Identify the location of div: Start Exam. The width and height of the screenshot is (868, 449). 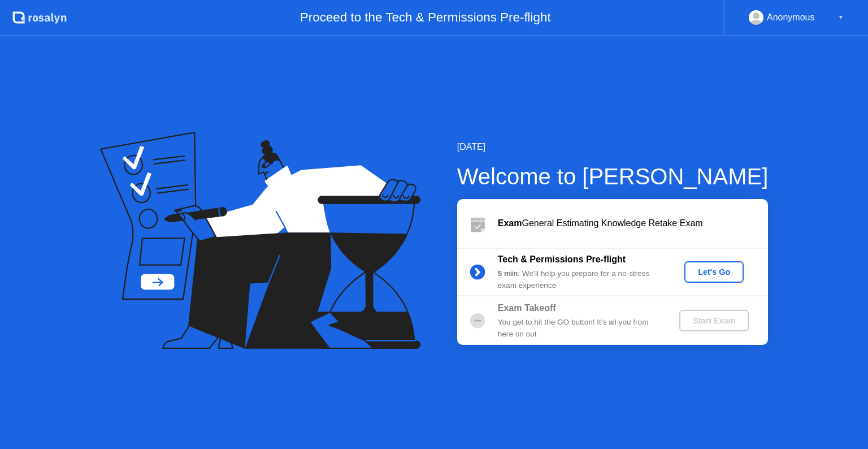
(713, 321).